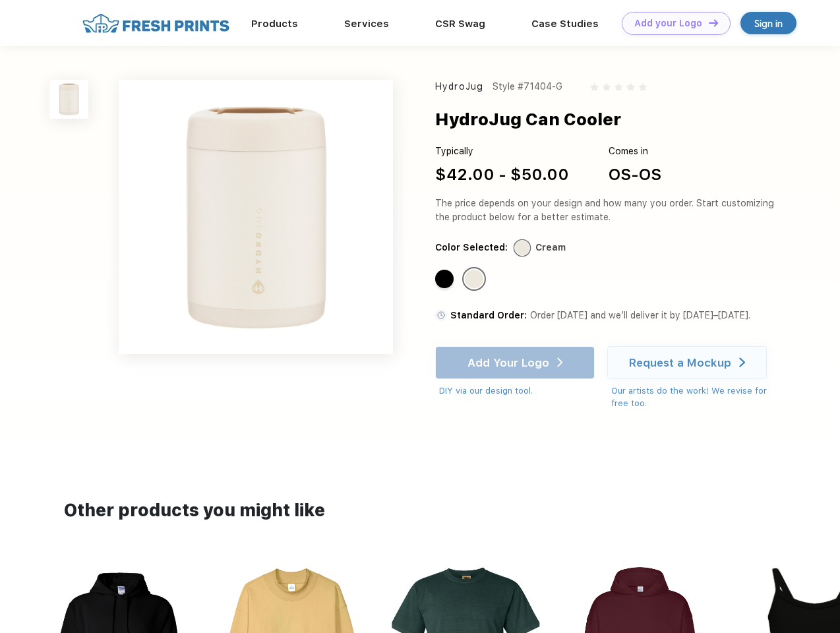 This screenshot has width=840, height=633. Describe the element at coordinates (528, 119) in the screenshot. I see `div: HydroJug Can Cooler` at that location.